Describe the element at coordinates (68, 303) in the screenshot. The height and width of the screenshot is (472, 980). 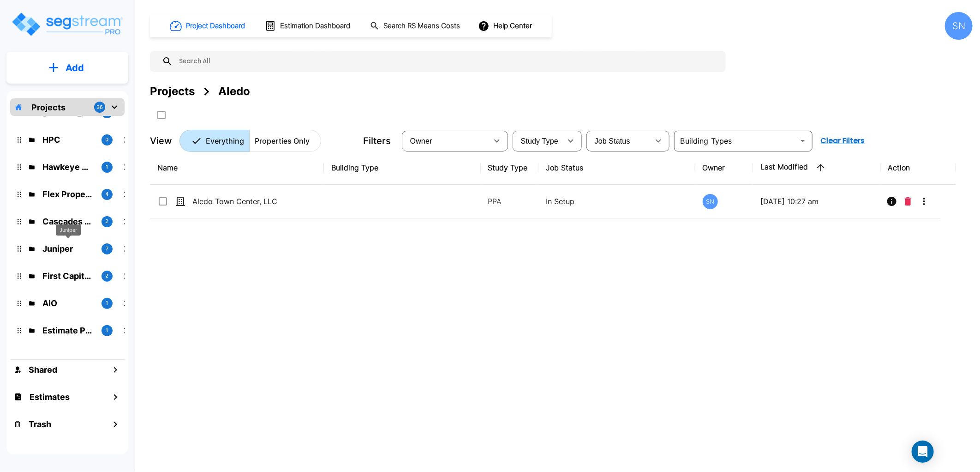
I see `p: AIO` at that location.